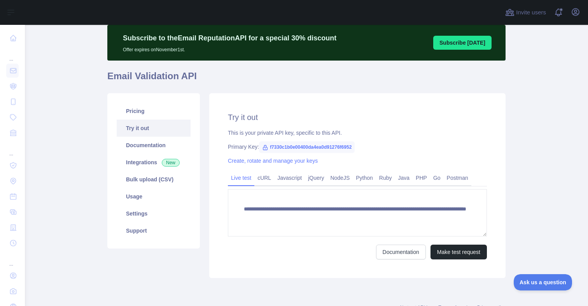 The width and height of the screenshot is (588, 306). I want to click on a: Postman, so click(457, 178).